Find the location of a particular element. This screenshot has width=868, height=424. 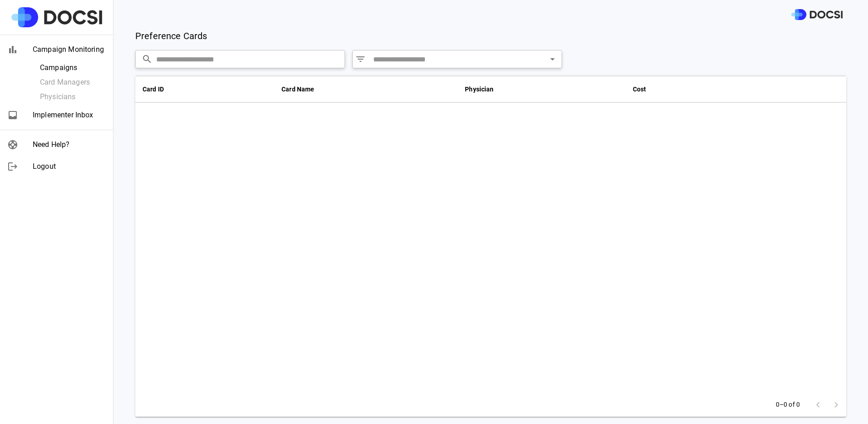

span: Need Help? is located at coordinates (69, 145).